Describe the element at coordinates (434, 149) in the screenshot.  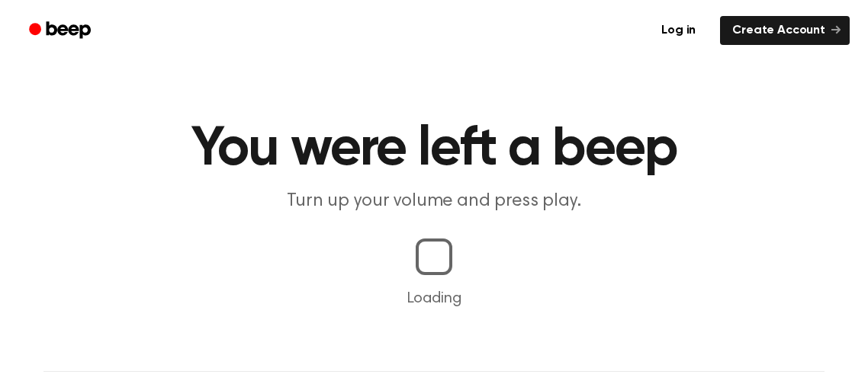
I see `h1: You were left a beep` at that location.